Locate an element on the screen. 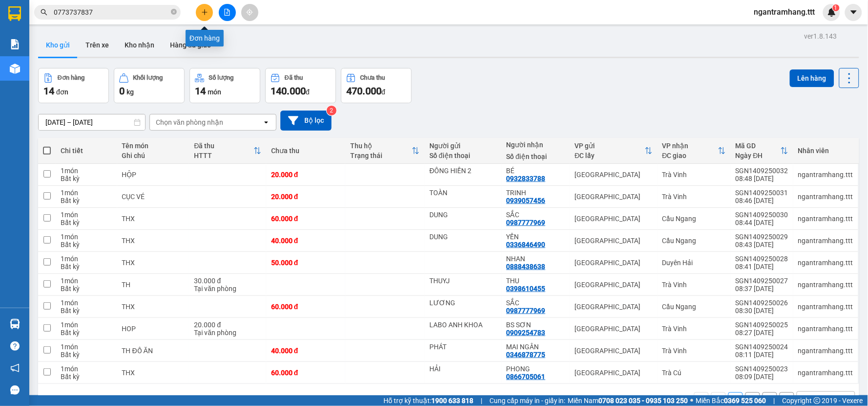  div: LABO ANH KHOA is located at coordinates (462, 325).